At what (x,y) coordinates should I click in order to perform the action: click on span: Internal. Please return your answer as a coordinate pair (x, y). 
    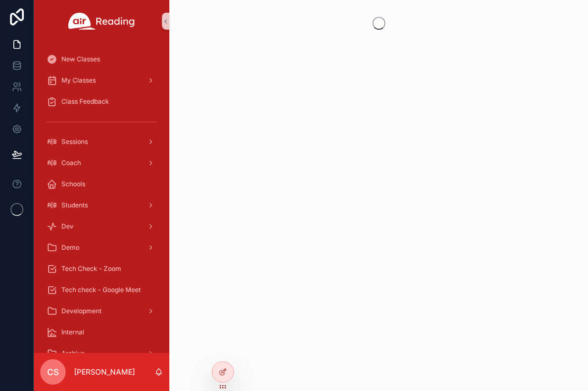
    Looking at the image, I should click on (73, 333).